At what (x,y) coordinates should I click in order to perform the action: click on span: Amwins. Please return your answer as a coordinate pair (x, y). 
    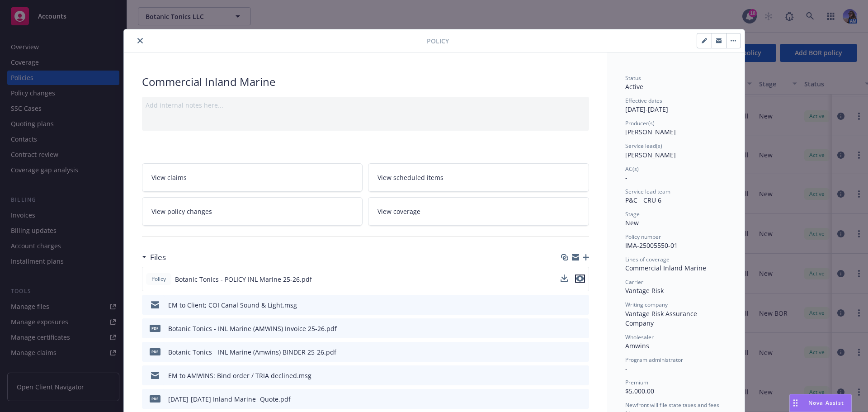
    Looking at the image, I should click on (637, 345).